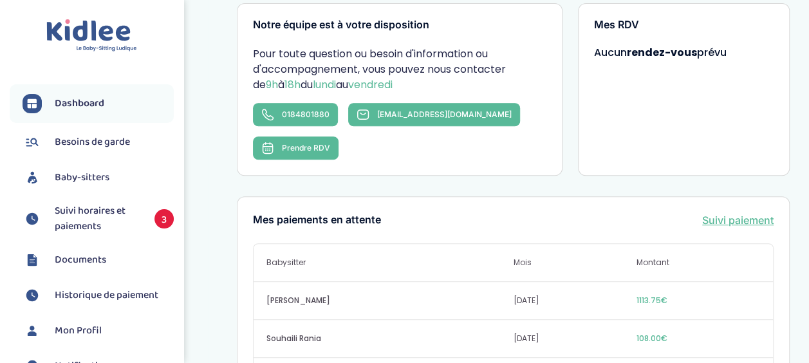 The image size is (809, 363). Describe the element at coordinates (32, 260) in the screenshot. I see `img: documents.svg` at that location.